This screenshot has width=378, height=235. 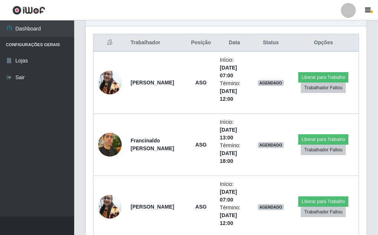 I want to click on th: Status, so click(x=271, y=43).